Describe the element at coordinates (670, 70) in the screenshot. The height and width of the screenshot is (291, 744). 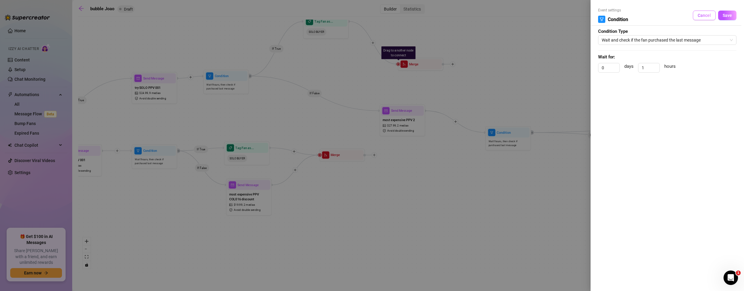
I see `span: hours` at that location.